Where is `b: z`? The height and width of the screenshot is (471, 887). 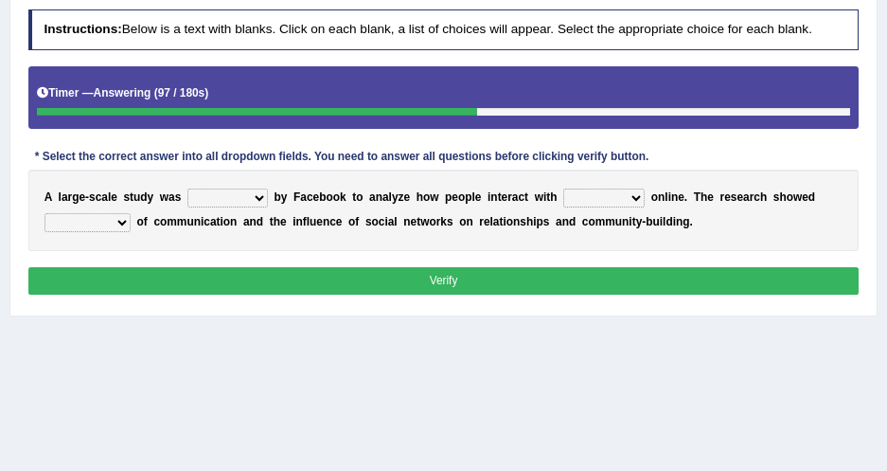
b: z is located at coordinates (402, 197).